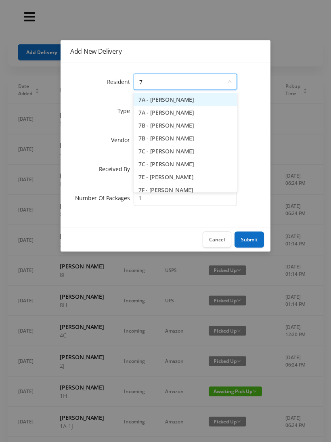  What do you see at coordinates (229, 82) in the screenshot?
I see `i: icon: down` at bounding box center [229, 82].